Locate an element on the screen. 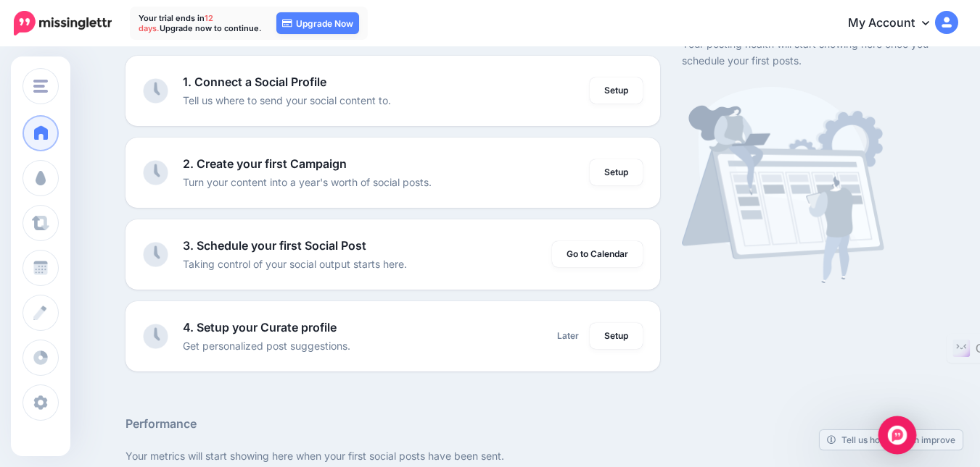 The image size is (980, 467). p: Your trial ends in Upgrade now to continue. is located at coordinates (200, 23).